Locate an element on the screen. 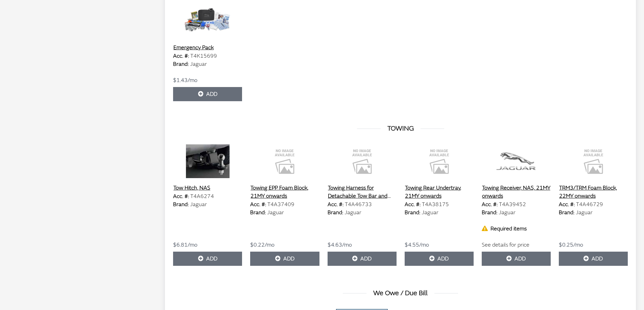 This screenshot has height=310, width=644. h3: We Owe / Due Bill is located at coordinates (400, 293).